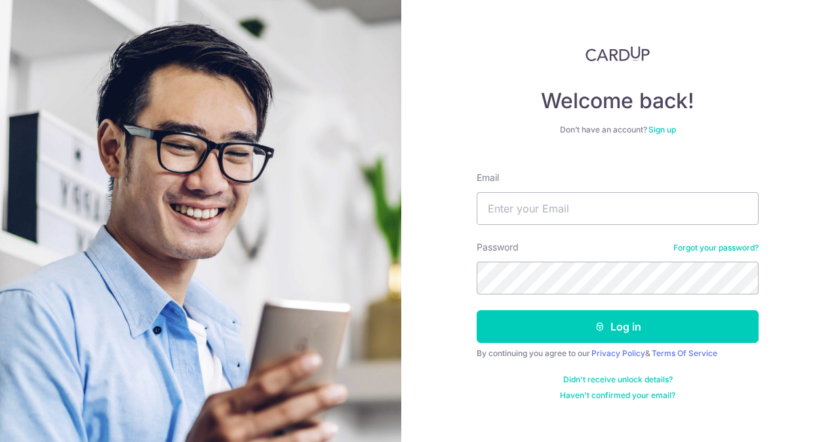  I want to click on button: Log in, so click(618, 327).